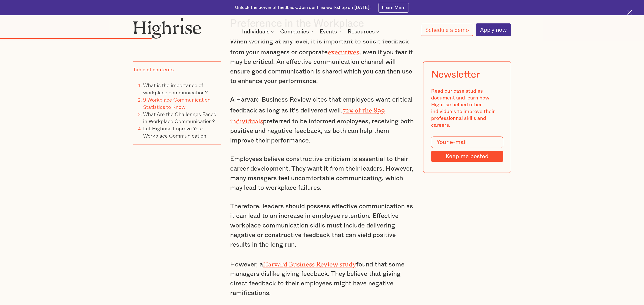  I want to click on a: Let Highrise Improve Your Workplace Communication, so click(175, 132).